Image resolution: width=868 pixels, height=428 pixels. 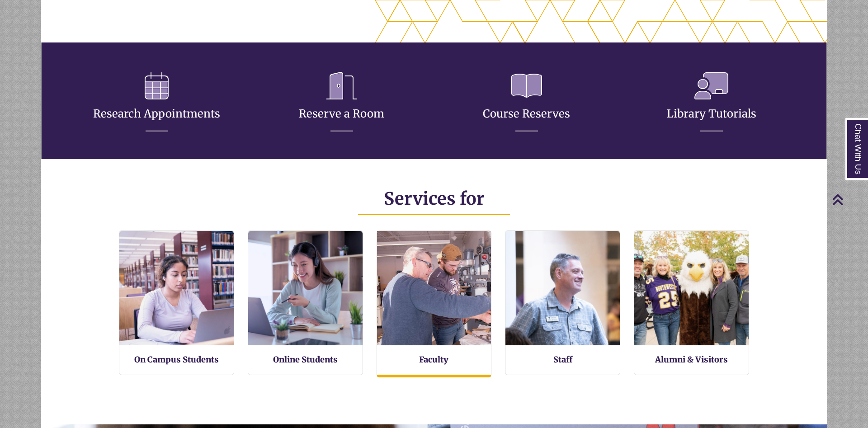 I want to click on img: Faculty Resources, so click(x=434, y=288).